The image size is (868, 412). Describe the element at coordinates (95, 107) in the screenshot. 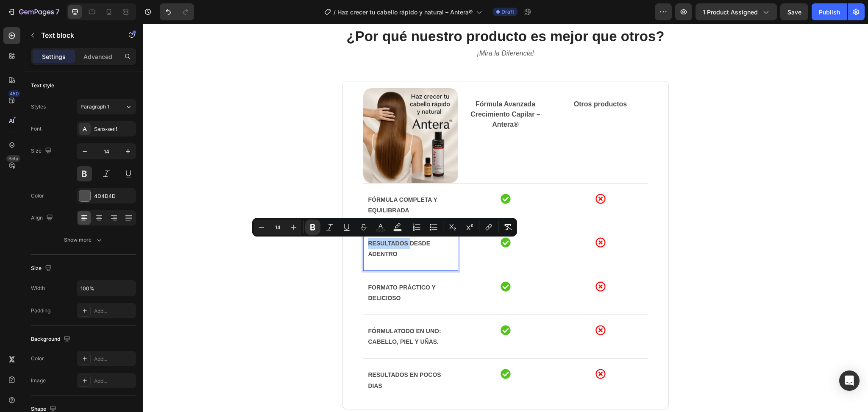

I see `span: Paragraph 1` at that location.